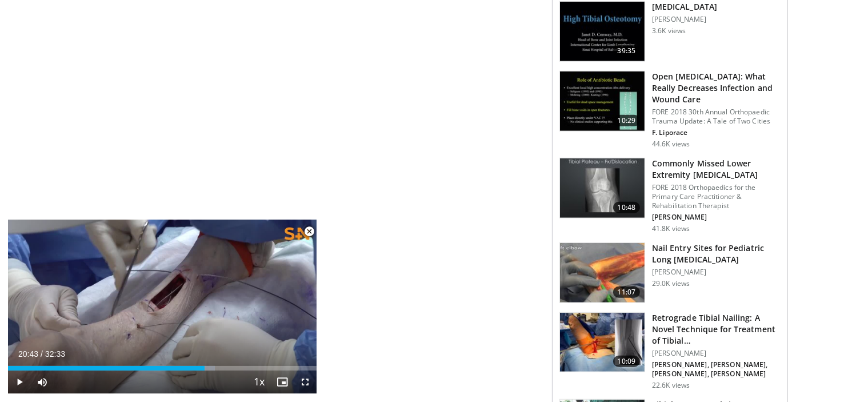  Describe the element at coordinates (162, 307) in the screenshot. I see `video-js: Video Player` at that location.